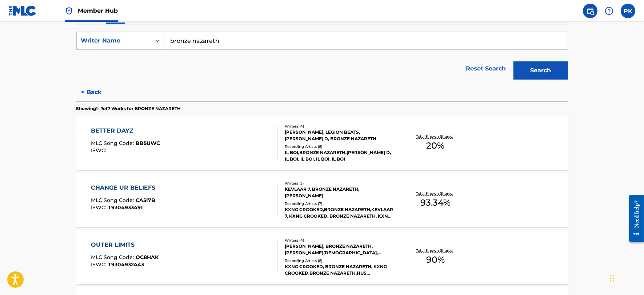  What do you see at coordinates (98, 92) in the screenshot?
I see `button: < Back` at bounding box center [98, 92].